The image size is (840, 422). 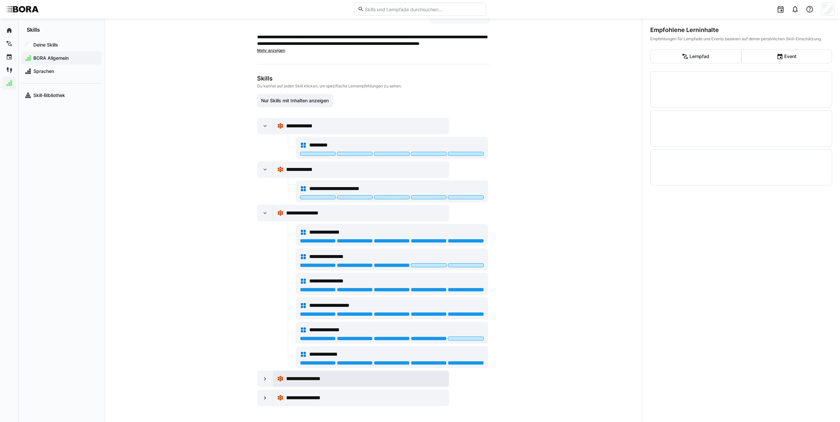 I want to click on eds-button-option: Lernpfad, so click(x=696, y=56).